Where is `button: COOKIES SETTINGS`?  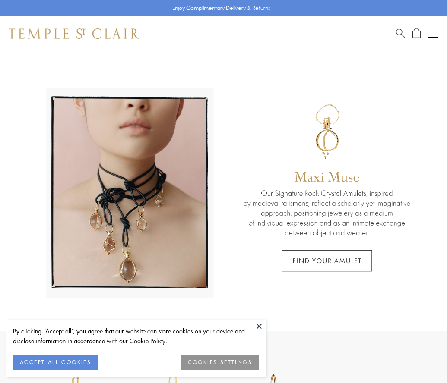 button: COOKIES SETTINGS is located at coordinates (220, 362).